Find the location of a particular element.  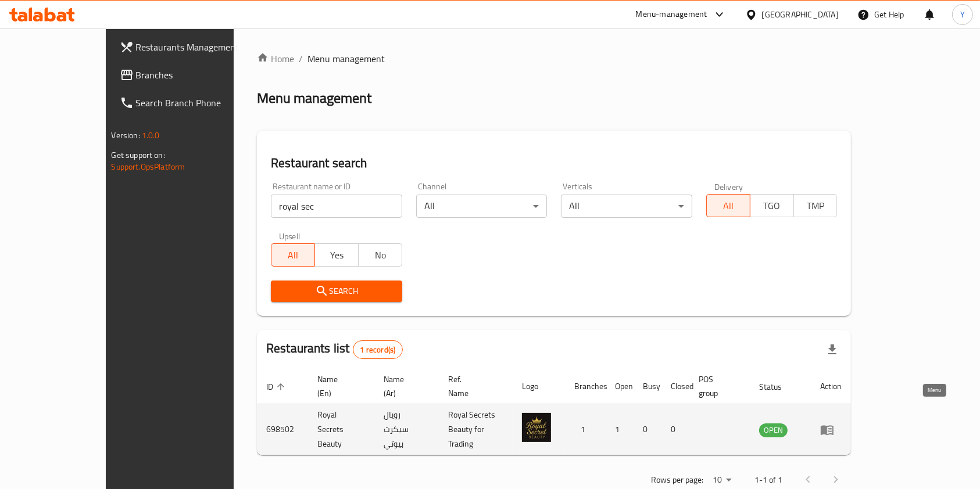

th: Busy is located at coordinates (648, 386).